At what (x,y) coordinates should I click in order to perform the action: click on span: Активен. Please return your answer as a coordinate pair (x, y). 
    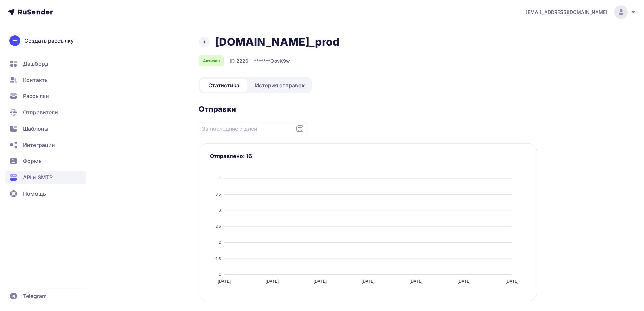
    Looking at the image, I should click on (211, 61).